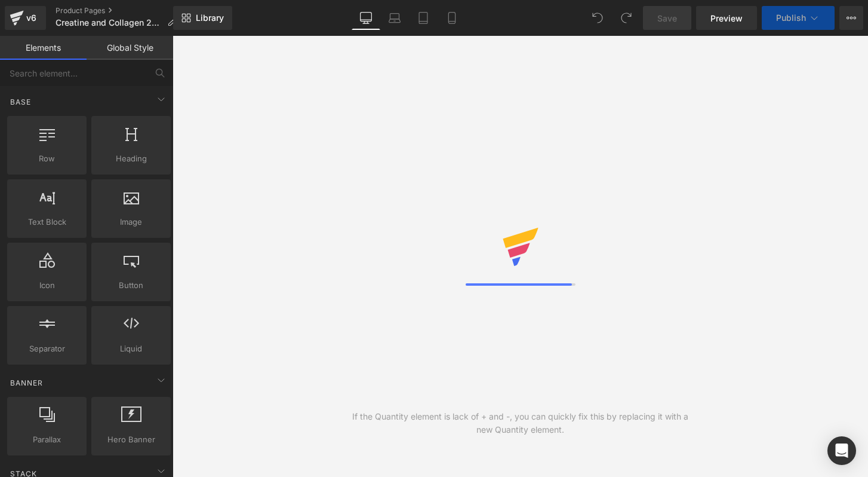 The image size is (868, 477). I want to click on span: Save, so click(667, 18).